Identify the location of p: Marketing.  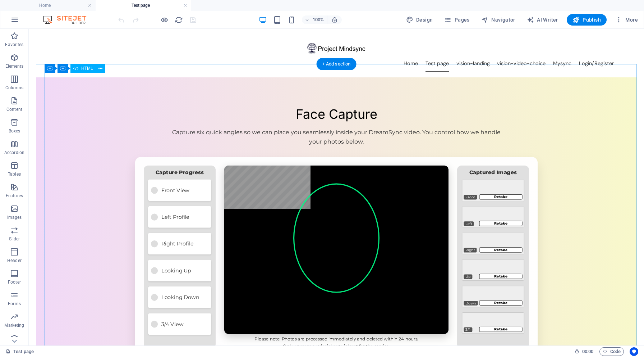
(14, 325).